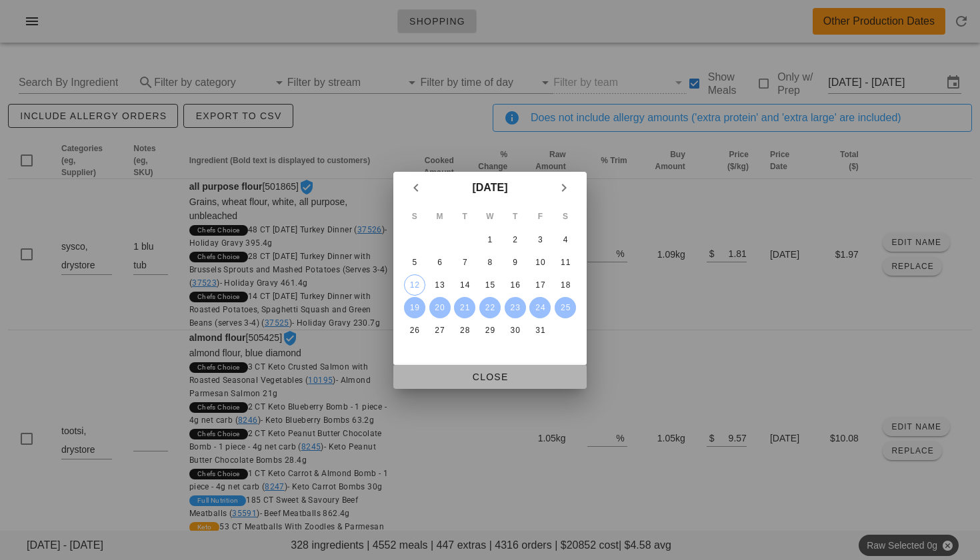 Image resolution: width=980 pixels, height=560 pixels. Describe the element at coordinates (415, 308) in the screenshot. I see `button: 19` at that location.